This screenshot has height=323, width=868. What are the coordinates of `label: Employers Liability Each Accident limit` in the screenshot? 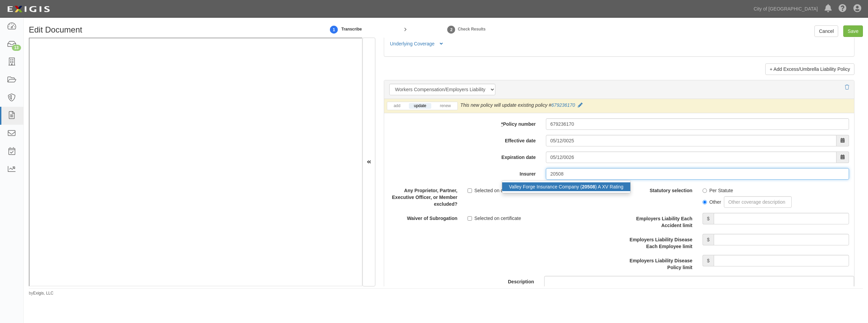 It's located at (658, 220).